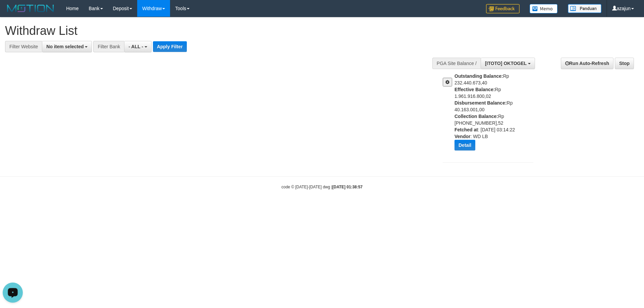 This screenshot has width=644, height=308. What do you see at coordinates (30, 8) in the screenshot?
I see `img: MOTION_logo.png` at bounding box center [30, 8].